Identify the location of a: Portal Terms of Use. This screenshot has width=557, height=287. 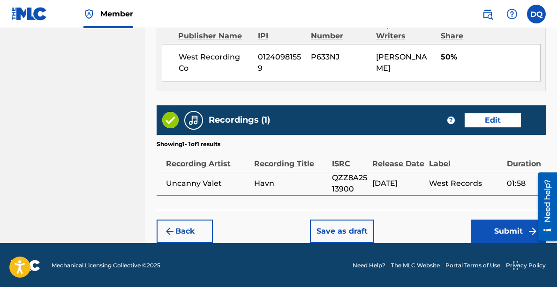
(473, 266).